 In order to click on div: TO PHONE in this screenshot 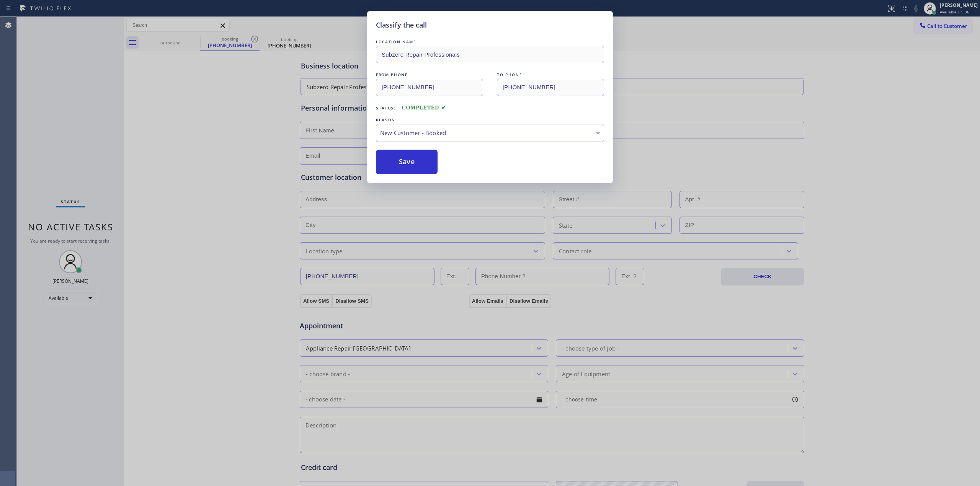, I will do `click(550, 74)`.